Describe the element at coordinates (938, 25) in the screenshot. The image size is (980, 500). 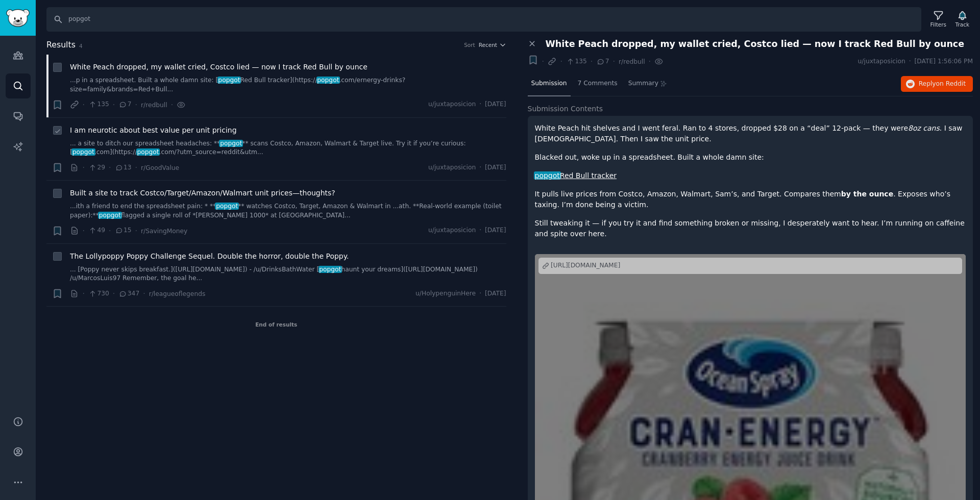
I see `div: Filters` at that location.